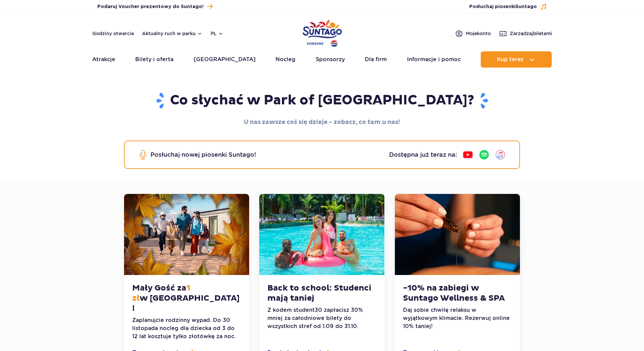 The width and height of the screenshot is (644, 351). I want to click on a: Informacje i pomoc, so click(434, 60).